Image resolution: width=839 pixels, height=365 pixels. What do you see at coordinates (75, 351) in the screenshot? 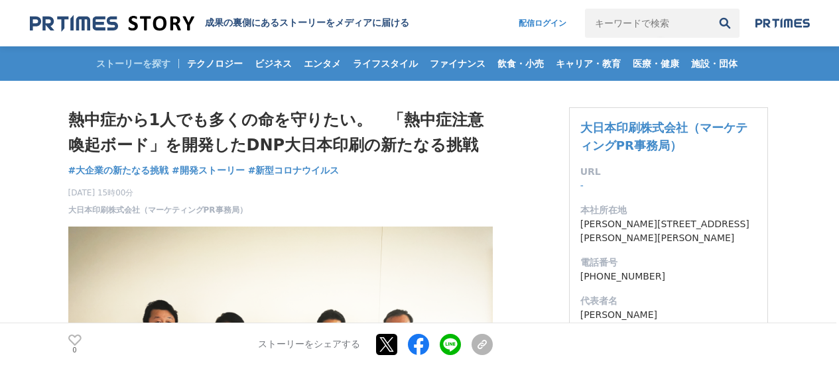
I see `p: 0` at bounding box center [75, 351].